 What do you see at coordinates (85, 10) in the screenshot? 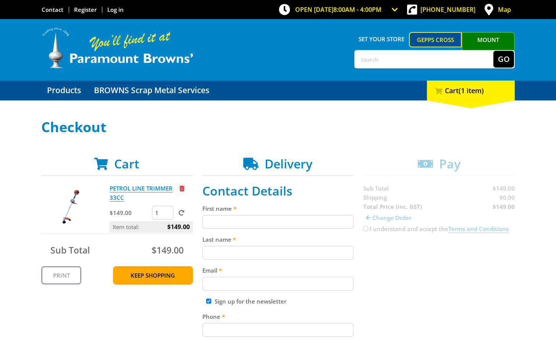
I see `a: Go to the registration page` at bounding box center [85, 10].